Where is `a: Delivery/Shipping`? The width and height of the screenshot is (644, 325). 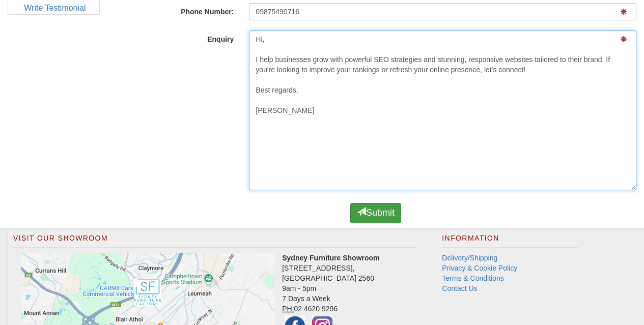 a: Delivery/Shipping is located at coordinates (469, 258).